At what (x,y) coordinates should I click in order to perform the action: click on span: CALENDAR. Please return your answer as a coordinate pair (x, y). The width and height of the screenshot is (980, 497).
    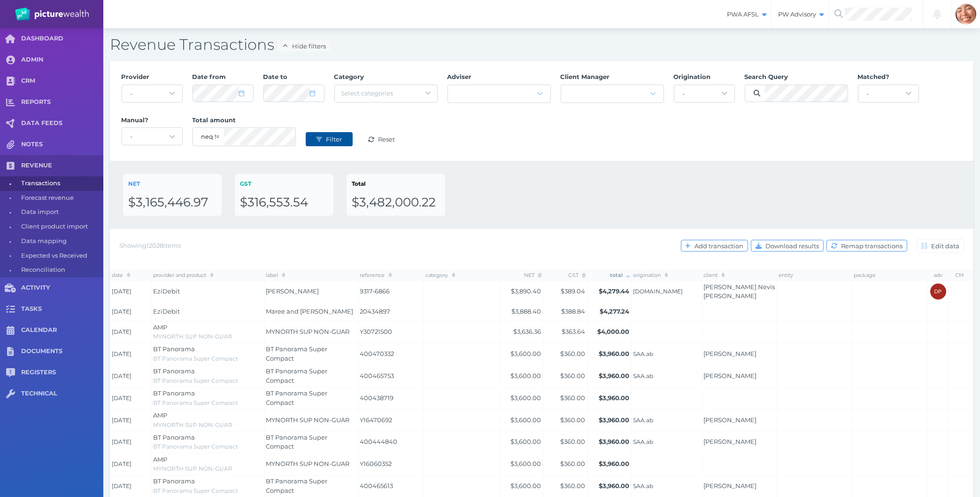
    Looking at the image, I should click on (62, 330).